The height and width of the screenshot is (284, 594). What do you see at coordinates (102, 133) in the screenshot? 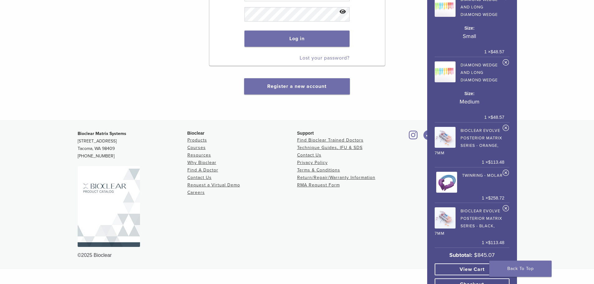
I see `strong: Bioclear Matrix Systems` at bounding box center [102, 133].